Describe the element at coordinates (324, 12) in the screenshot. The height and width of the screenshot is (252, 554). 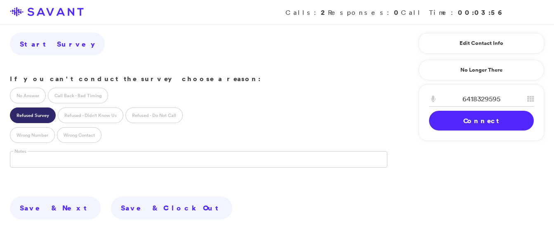
I see `strong: 2` at that location.